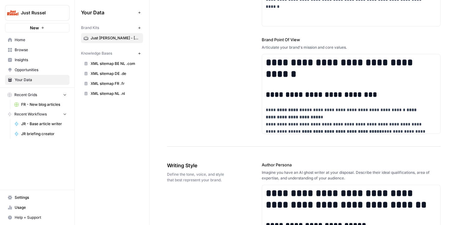 This screenshot has width=458, height=225. What do you see at coordinates (112, 84) in the screenshot?
I see `a: XML sitemap FR .fr` at bounding box center [112, 84].